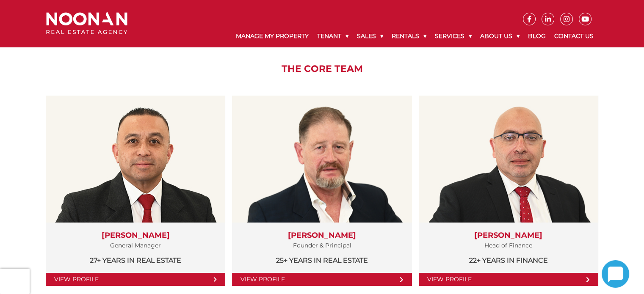 The height and width of the screenshot is (294, 644). Describe the element at coordinates (333, 36) in the screenshot. I see `a: Tenant` at that location.